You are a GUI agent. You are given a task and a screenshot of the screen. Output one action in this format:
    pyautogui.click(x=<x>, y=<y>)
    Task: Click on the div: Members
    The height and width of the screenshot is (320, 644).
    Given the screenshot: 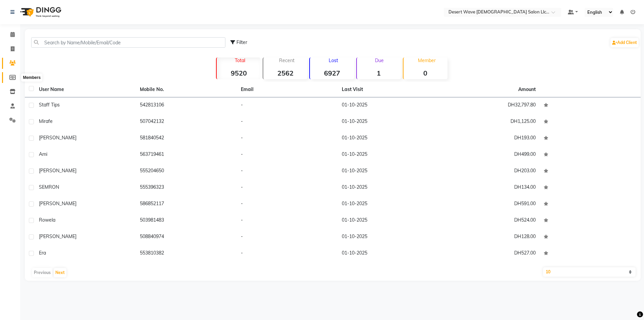 What is the action you would take?
    pyautogui.click(x=31, y=77)
    